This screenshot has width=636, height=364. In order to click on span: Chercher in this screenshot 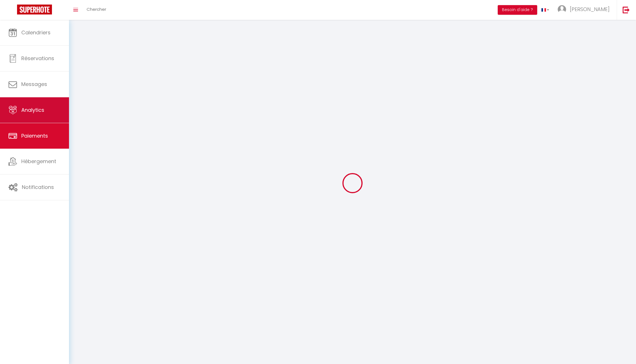, I will do `click(96, 9)`.